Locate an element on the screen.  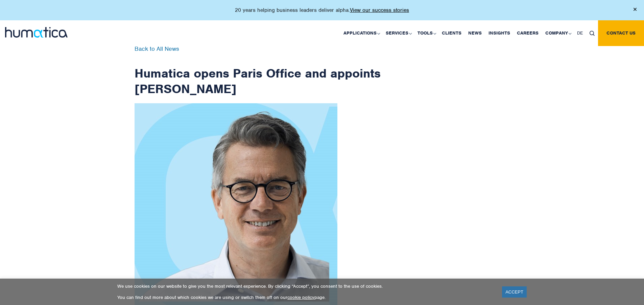
p: You can find out more about which cookies we are using or switch them off on our page. is located at coordinates (305, 297).